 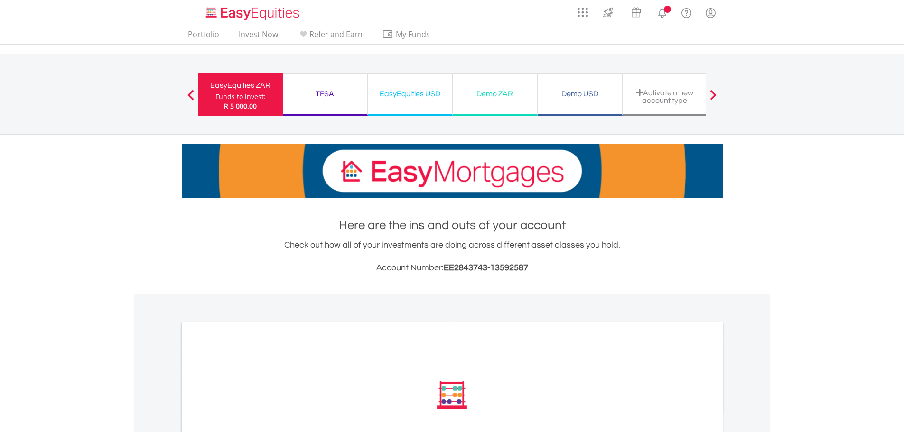 What do you see at coordinates (241, 85) in the screenshot?
I see `div: EasyEquities ZAR` at bounding box center [241, 85].